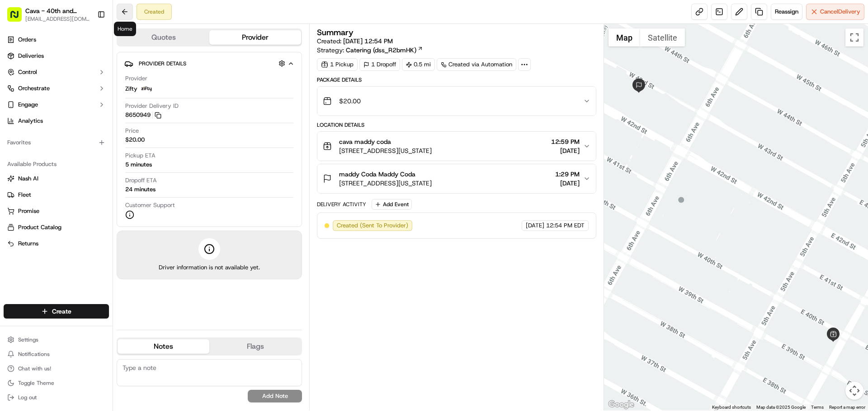  What do you see at coordinates (152, 106) in the screenshot?
I see `span: Provider Delivery ID` at bounding box center [152, 106].